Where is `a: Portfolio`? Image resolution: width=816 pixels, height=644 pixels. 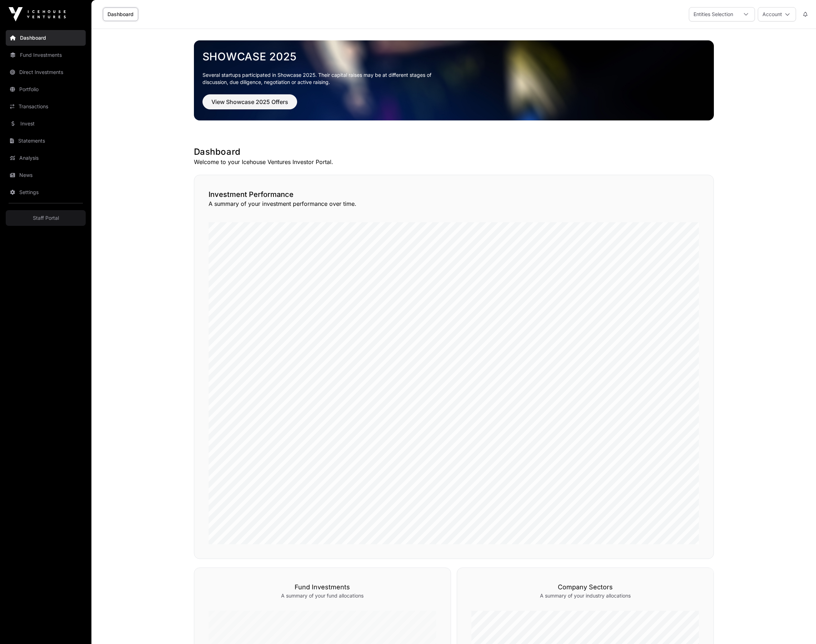 a: Portfolio is located at coordinates (46, 89).